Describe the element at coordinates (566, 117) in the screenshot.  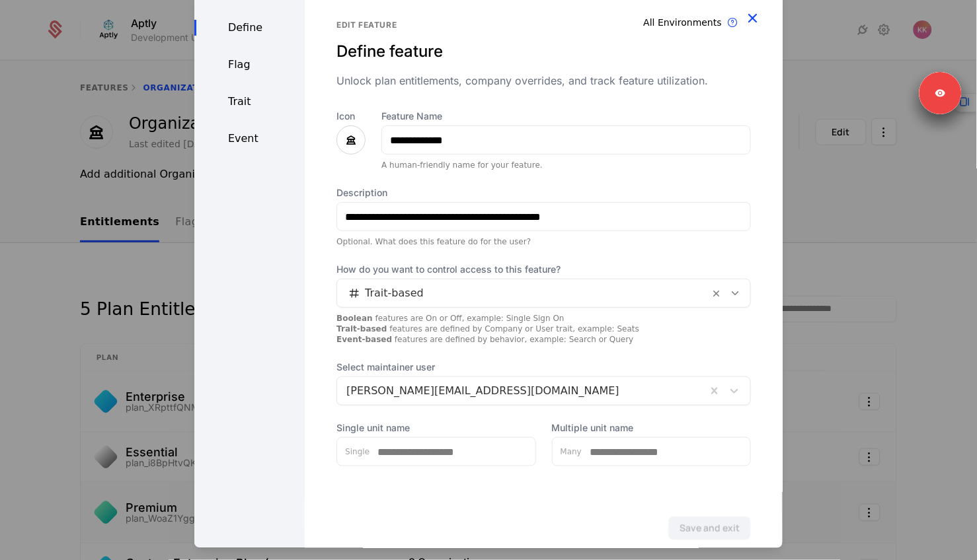
I see `label: Feature Name` at that location.